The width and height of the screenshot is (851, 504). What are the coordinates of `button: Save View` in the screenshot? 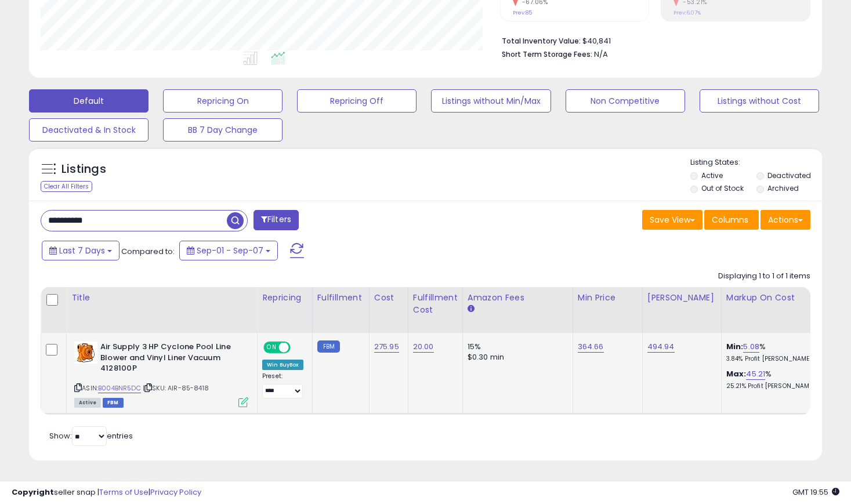 It's located at (672, 220).